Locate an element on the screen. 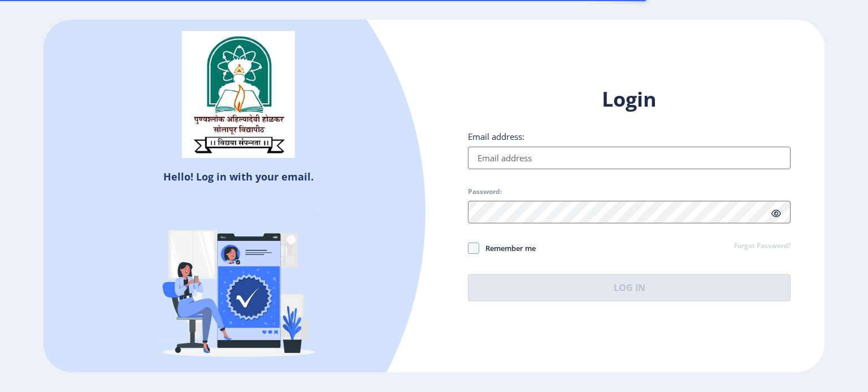 The height and width of the screenshot is (392, 868). label: Password: is located at coordinates (485, 192).